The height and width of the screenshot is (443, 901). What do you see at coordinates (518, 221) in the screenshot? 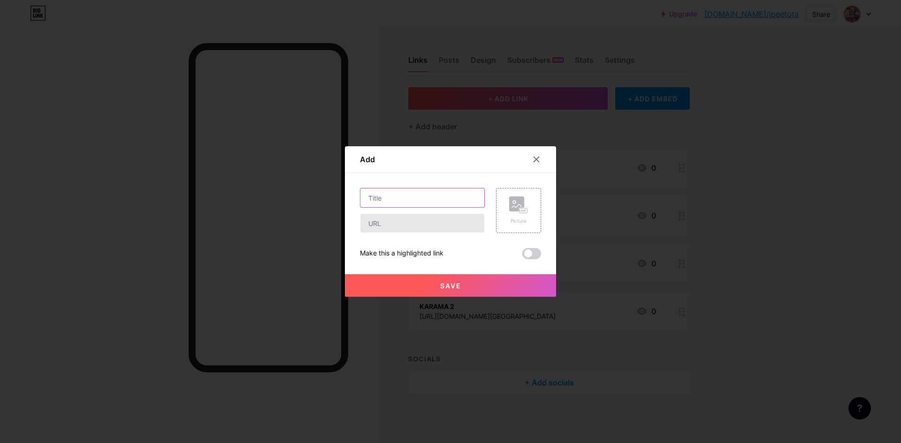
I see `div: Picture` at bounding box center [518, 221].